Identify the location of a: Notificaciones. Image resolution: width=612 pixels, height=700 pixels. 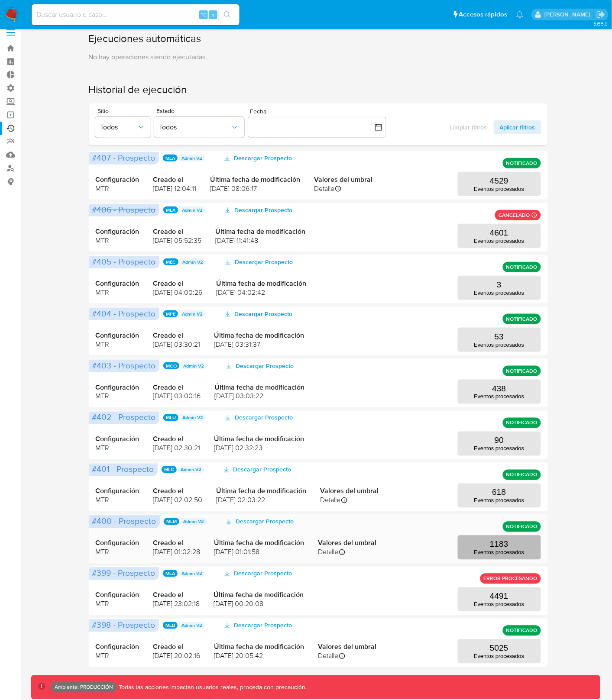
(520, 14).